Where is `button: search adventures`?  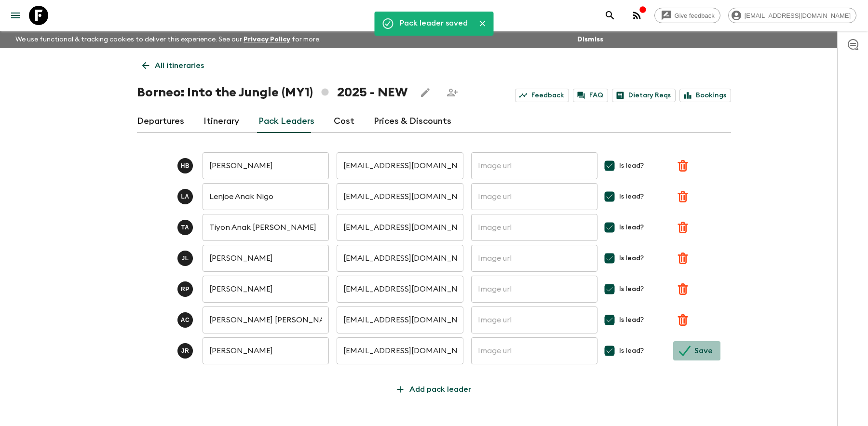 button: search adventures is located at coordinates (610, 15).